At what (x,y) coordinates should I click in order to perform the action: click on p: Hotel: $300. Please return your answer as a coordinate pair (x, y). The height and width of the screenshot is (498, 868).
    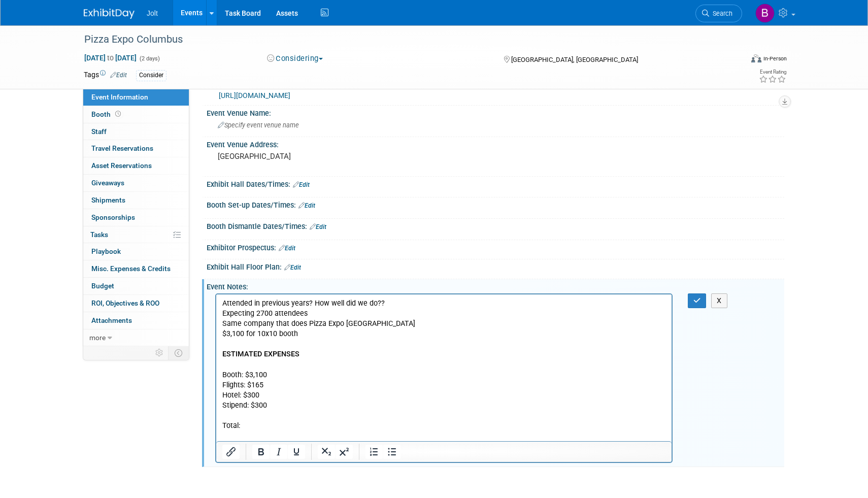
    Looking at the image, I should click on (228, 101).